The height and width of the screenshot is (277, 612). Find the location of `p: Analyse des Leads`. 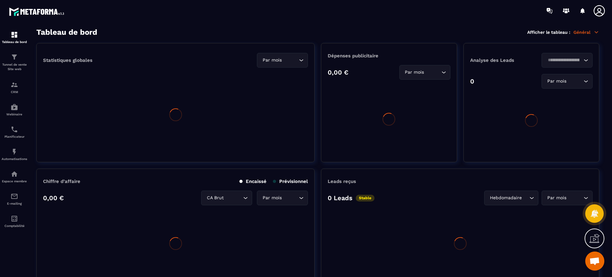

p: Analyse des Leads is located at coordinates (501, 60).